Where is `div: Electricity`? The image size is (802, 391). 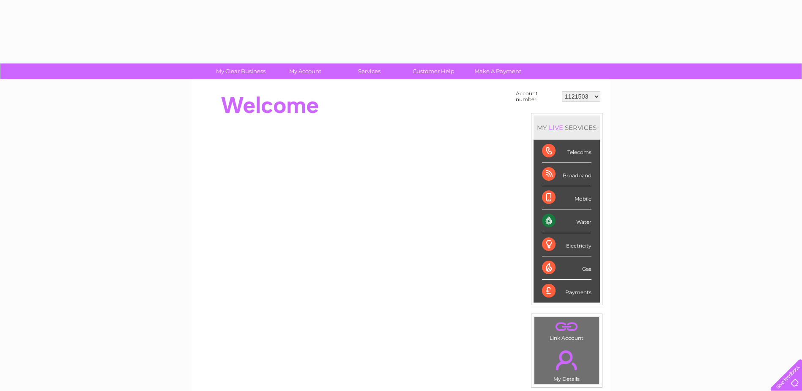
div: Electricity is located at coordinates (567, 244).